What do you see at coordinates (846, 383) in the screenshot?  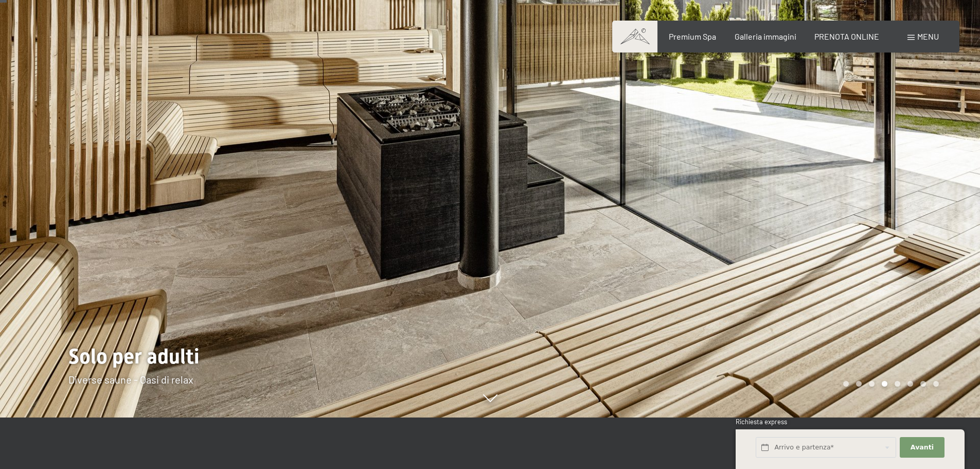 I see `div: Carousel Page 1` at bounding box center [846, 383].